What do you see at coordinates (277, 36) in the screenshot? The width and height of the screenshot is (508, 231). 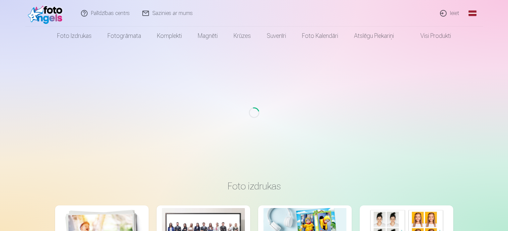 I see `a: Suvenīri` at bounding box center [277, 36].